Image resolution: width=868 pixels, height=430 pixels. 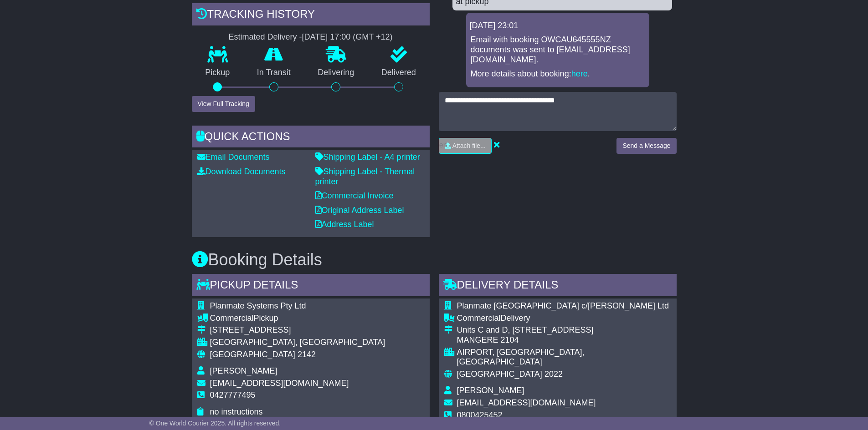 What do you see at coordinates (241, 172) in the screenshot?
I see `a: Download Documents` at bounding box center [241, 172].